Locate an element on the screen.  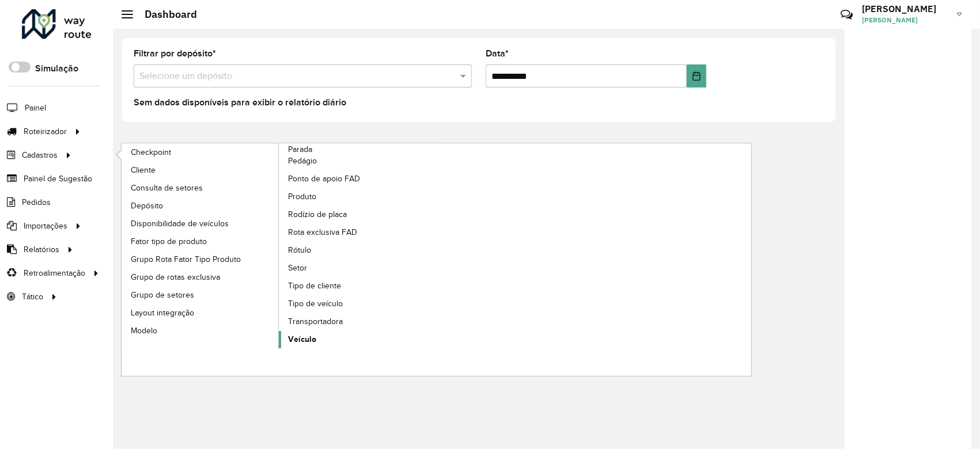
span: Tipo de veículo is located at coordinates (315, 303).